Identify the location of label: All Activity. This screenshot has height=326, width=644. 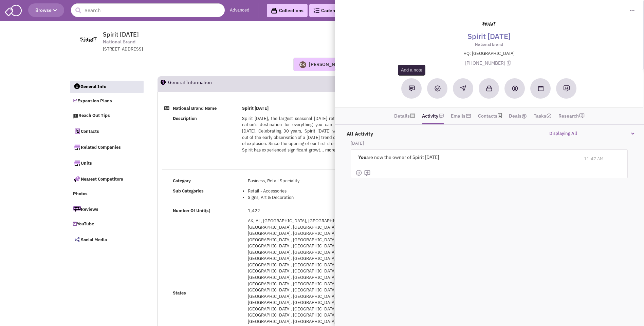
(358, 132).